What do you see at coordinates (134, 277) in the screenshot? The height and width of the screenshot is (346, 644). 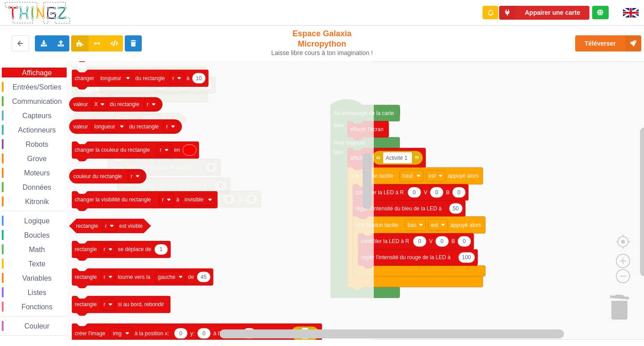 I see `text: tourne vers la` at bounding box center [134, 277].